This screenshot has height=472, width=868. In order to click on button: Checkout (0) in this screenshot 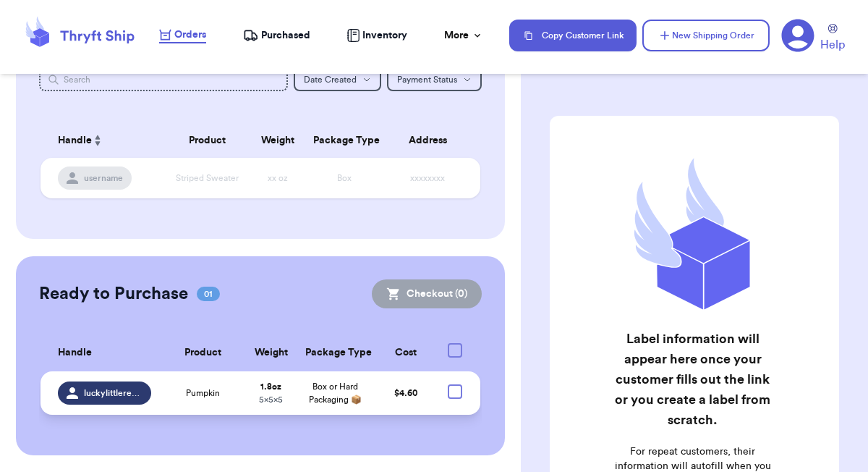, I will do `click(427, 294)`.